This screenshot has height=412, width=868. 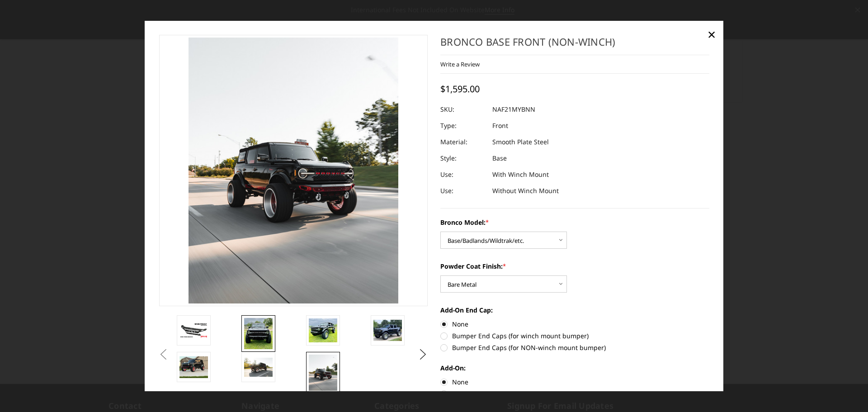 I want to click on label: Bumper End Caps (for winch mount bumper), so click(x=575, y=336).